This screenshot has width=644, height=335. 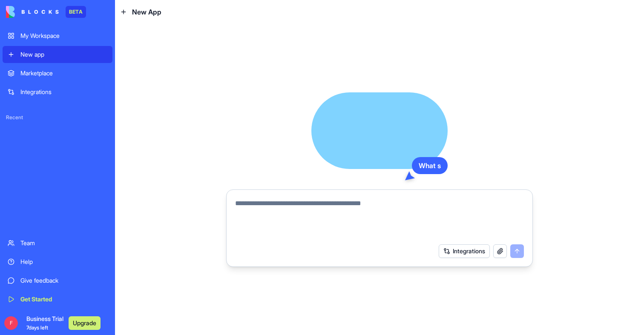 What do you see at coordinates (57, 243) in the screenshot?
I see `a: Team` at bounding box center [57, 243].